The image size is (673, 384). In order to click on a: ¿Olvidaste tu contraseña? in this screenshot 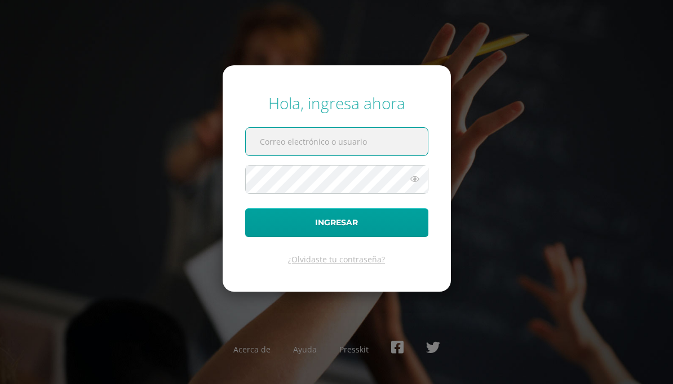, I will do `click(336, 259)`.